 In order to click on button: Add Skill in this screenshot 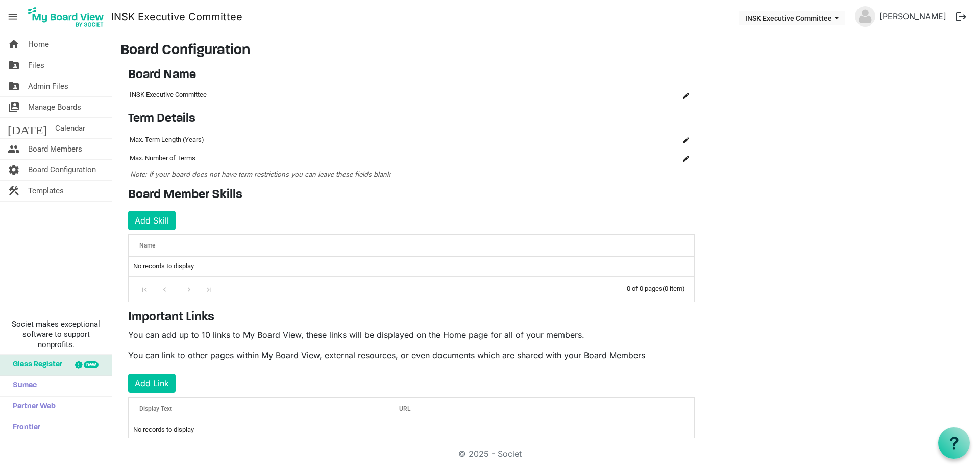, I will do `click(152, 220)`.